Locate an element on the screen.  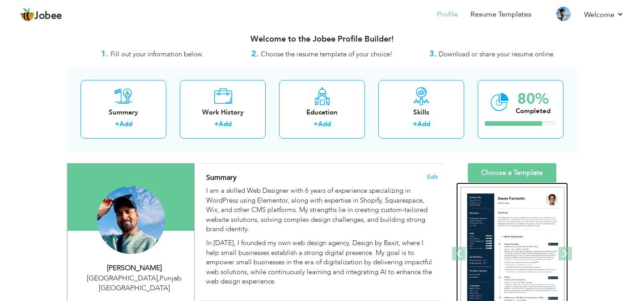
div: Education is located at coordinates (322, 113).